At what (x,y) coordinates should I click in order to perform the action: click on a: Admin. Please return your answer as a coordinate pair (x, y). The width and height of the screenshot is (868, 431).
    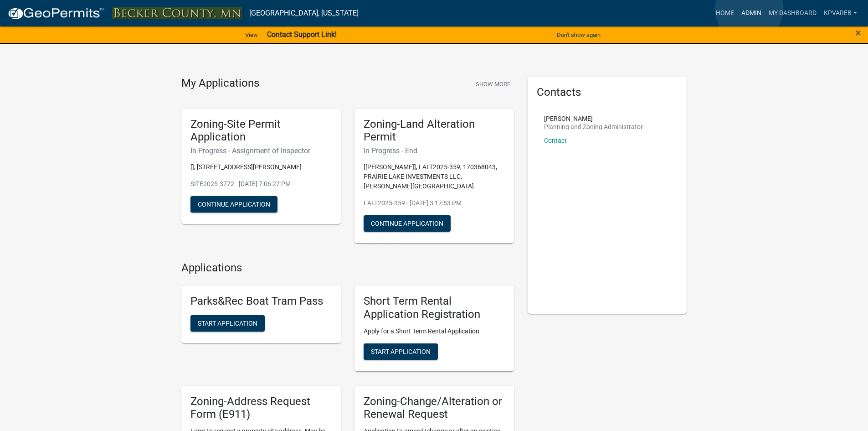
    Looking at the image, I should click on (752, 14).